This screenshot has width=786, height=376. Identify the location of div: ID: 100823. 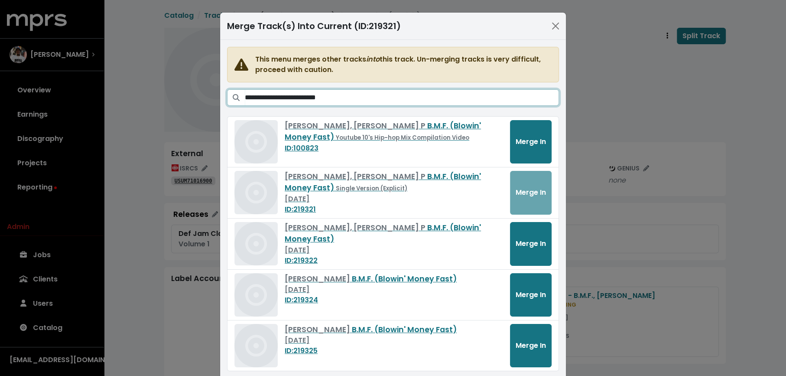
(394, 148).